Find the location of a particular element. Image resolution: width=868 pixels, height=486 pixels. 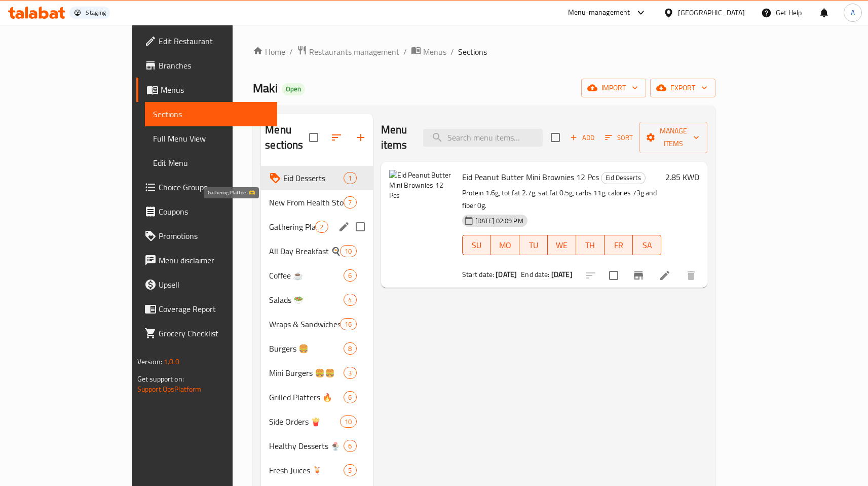

a: Edit Restaurant is located at coordinates (207, 41).